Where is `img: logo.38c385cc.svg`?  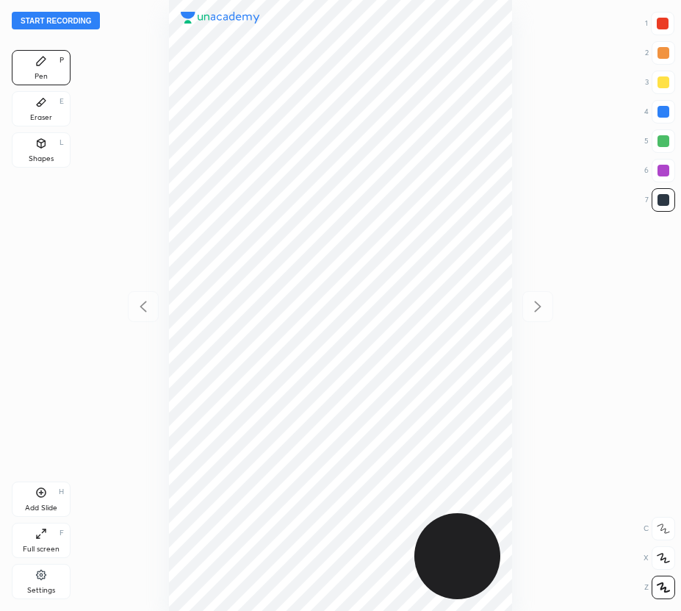 img: logo.38c385cc.svg is located at coordinates (220, 18).